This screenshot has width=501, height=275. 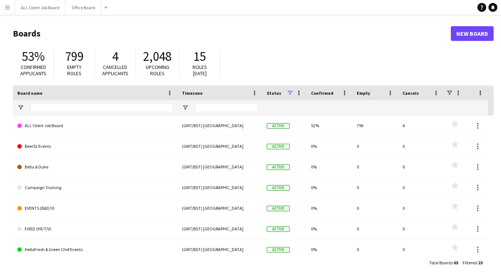 What do you see at coordinates (95, 126) in the screenshot?
I see `a: ALL Client Job Board` at bounding box center [95, 126].